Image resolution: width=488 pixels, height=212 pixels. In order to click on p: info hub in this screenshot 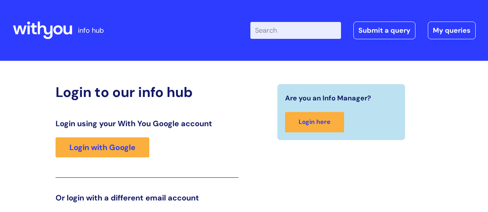, I will do `click(91, 30)`.